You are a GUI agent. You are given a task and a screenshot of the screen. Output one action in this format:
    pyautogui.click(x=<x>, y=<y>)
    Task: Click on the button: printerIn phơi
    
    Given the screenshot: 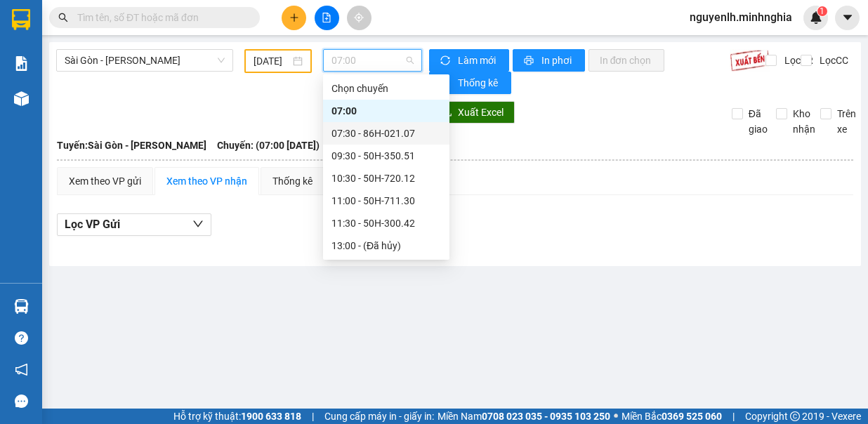 What is the action you would take?
    pyautogui.click(x=548, y=60)
    